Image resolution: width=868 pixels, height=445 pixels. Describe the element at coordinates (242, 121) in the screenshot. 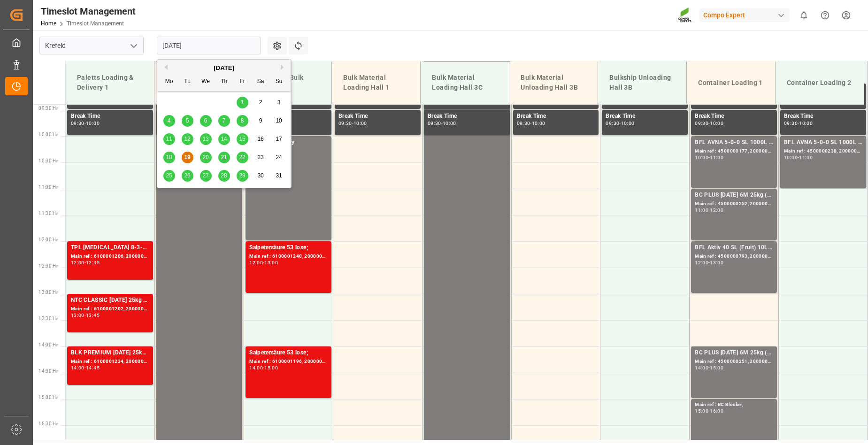

I see `span: 8` at that location.